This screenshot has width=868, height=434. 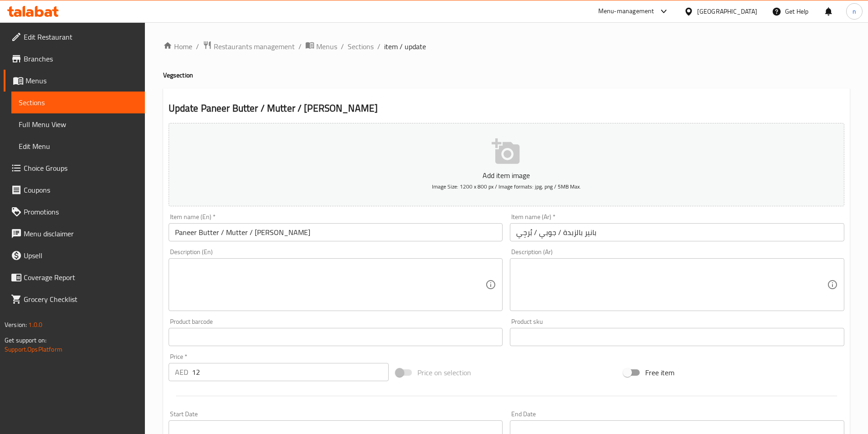 I want to click on span: Coverage Report, so click(x=81, y=277).